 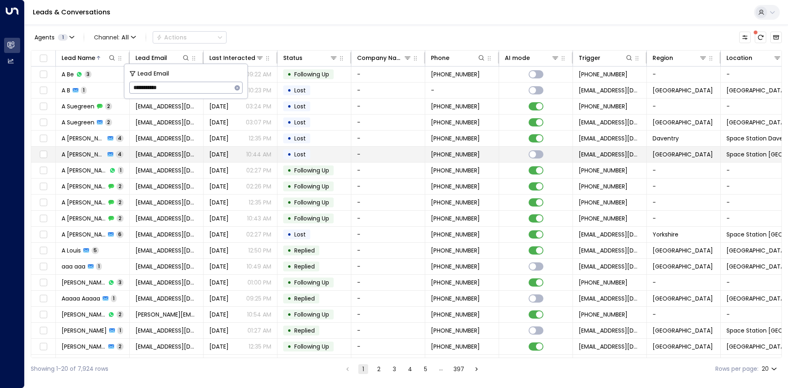 What do you see at coordinates (44, 37) in the screenshot?
I see `span: Agents` at bounding box center [44, 37].